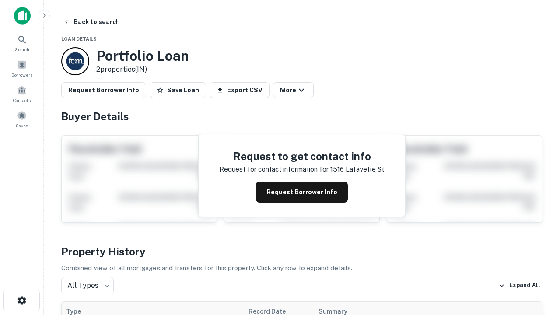  Describe the element at coordinates (22, 119) in the screenshot. I see `div: Saved` at that location.